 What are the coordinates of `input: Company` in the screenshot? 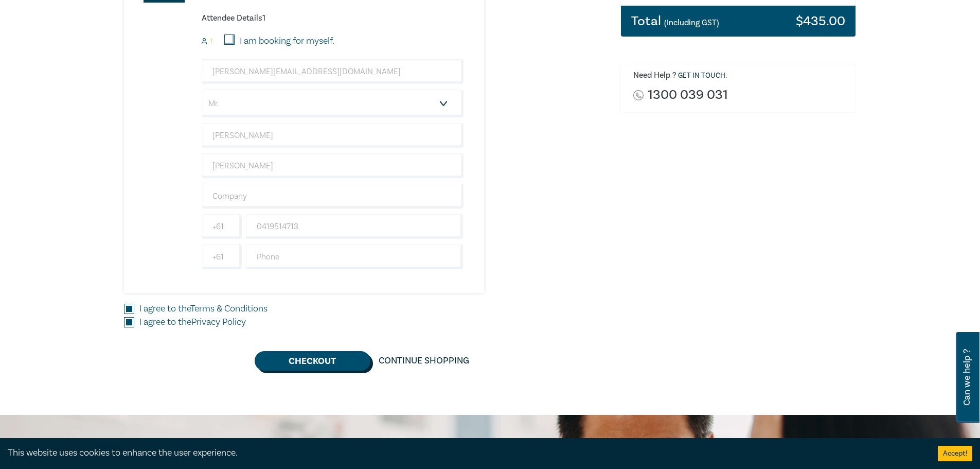 It's located at (332, 196).